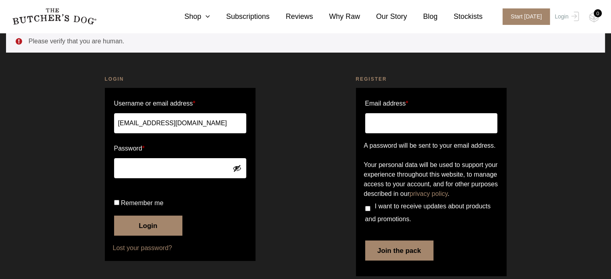 Image resolution: width=611 pixels, height=279 pixels. What do you see at coordinates (180, 104) in the screenshot?
I see `label: Username or email address` at bounding box center [180, 104].